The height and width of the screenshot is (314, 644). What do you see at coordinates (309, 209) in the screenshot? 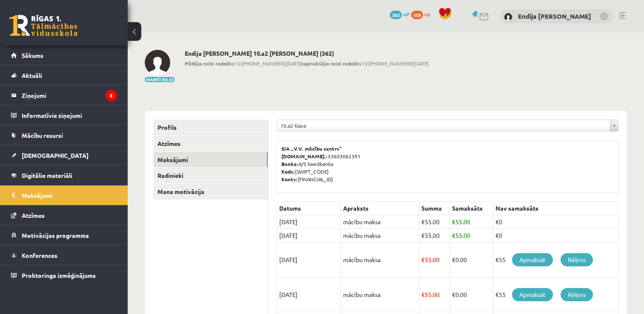
I see `th: Datums` at bounding box center [309, 209].